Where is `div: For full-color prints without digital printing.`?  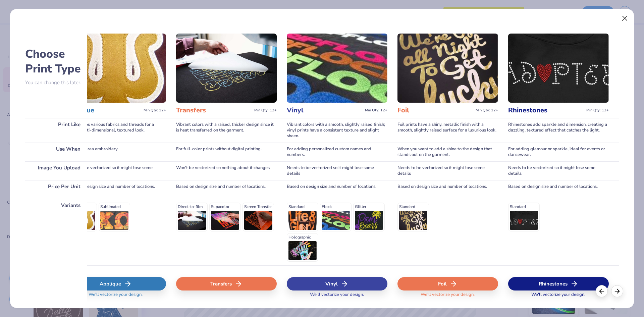 div: For full-color prints without digital printing. is located at coordinates (226, 152).